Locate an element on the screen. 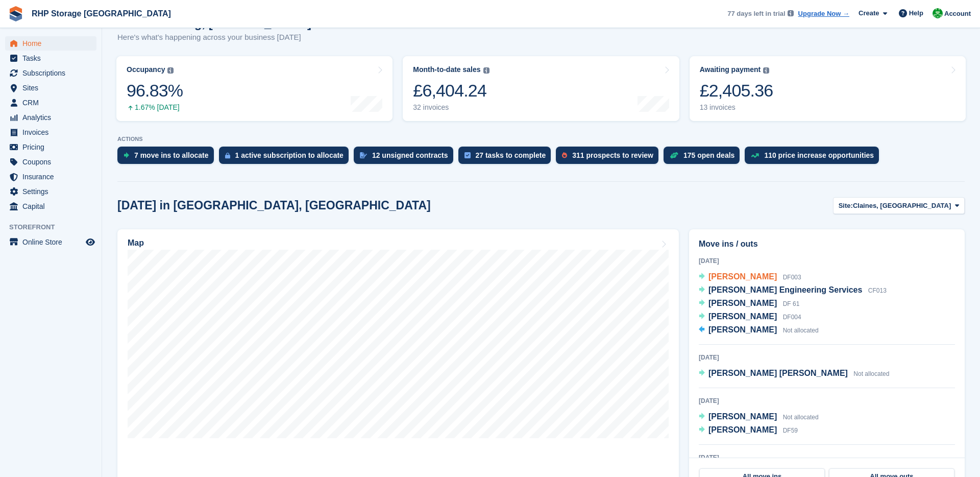  div: 96.83% is located at coordinates (154, 91).